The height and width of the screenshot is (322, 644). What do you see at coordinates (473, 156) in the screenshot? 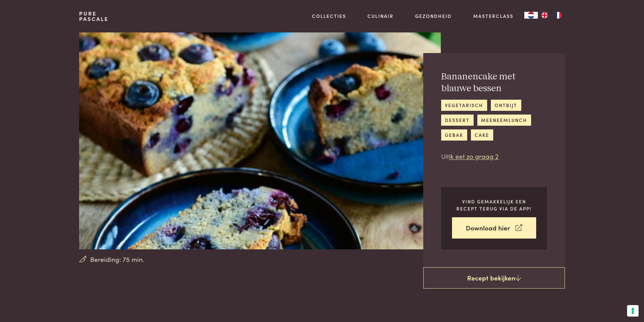
I see `a: Ik eet zo graag 2` at bounding box center [473, 156].